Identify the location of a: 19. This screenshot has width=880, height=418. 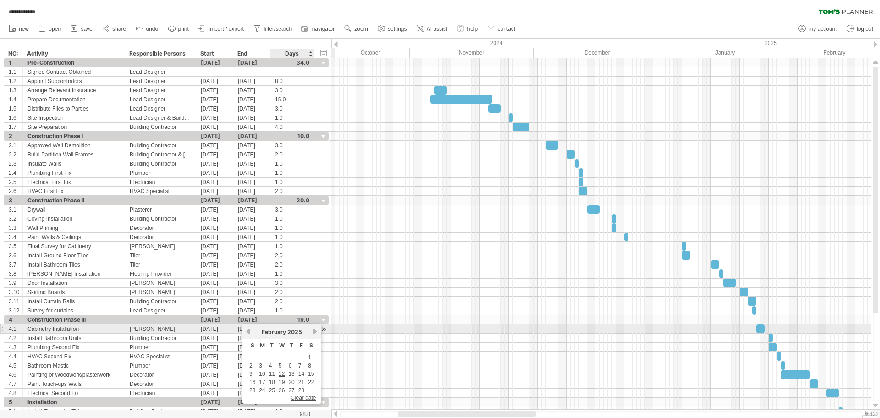
(281, 382).